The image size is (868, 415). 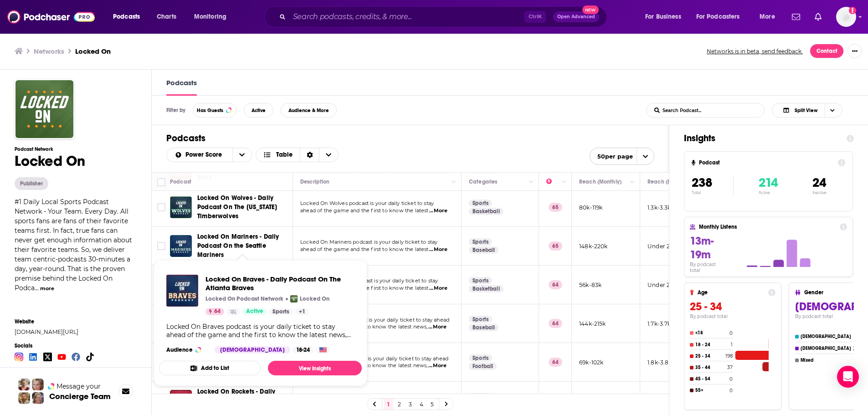 I want to click on span: Logged in as Mallory813, so click(x=845, y=17).